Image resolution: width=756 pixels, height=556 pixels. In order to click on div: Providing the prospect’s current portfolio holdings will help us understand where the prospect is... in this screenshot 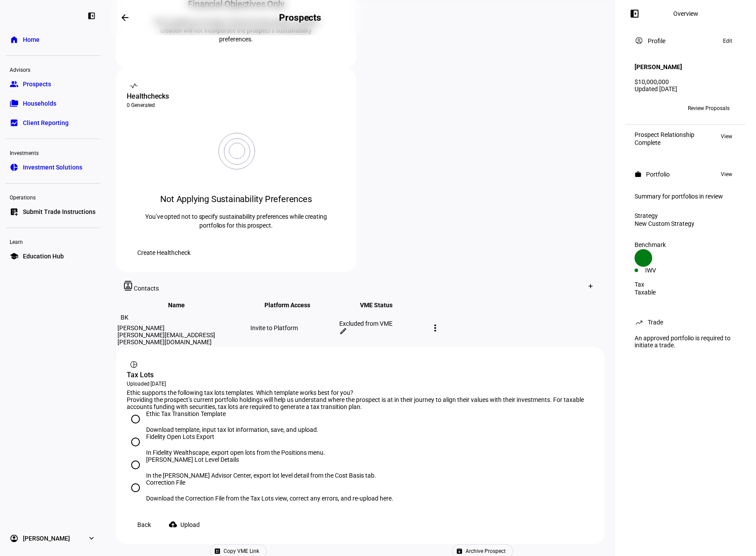, I will do `click(361, 403)`.